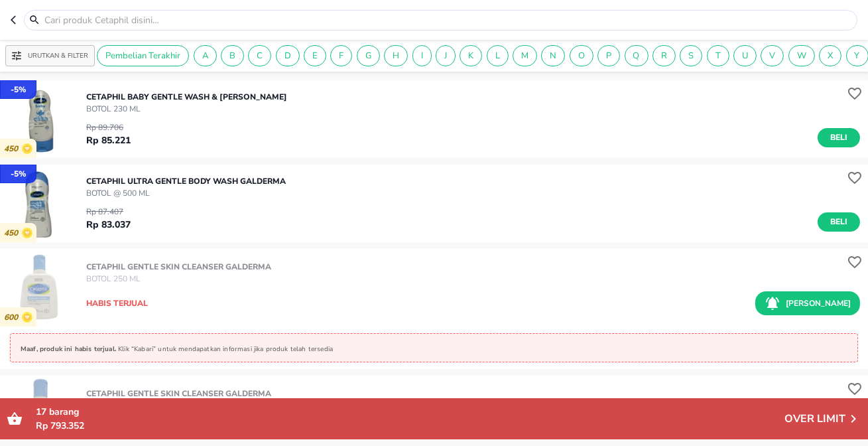  What do you see at coordinates (41, 411) in the screenshot?
I see `span: 17` at bounding box center [41, 411].